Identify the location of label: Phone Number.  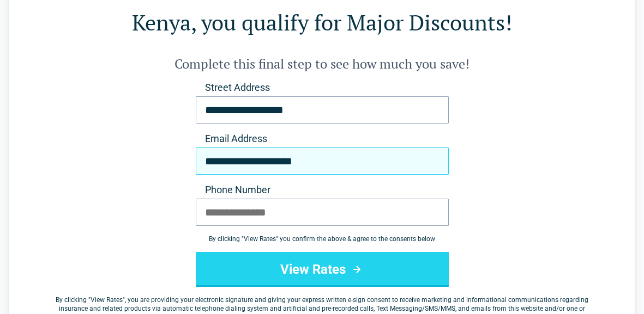
(322, 190).